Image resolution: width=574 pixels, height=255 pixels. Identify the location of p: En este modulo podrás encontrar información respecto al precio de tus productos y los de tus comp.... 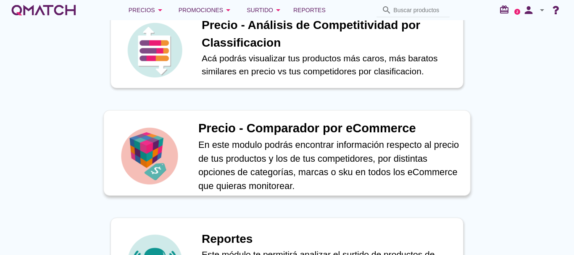
(330, 165).